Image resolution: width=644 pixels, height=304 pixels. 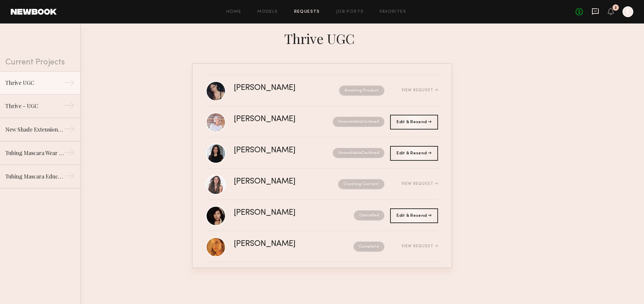 What do you see at coordinates (369, 246) in the screenshot?
I see `nb-request-status: Complete` at bounding box center [369, 246].